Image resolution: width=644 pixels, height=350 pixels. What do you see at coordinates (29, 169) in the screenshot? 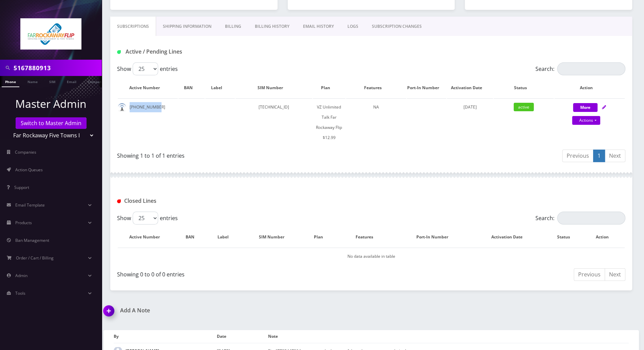
I see `span: Action Queues` at bounding box center [29, 169].